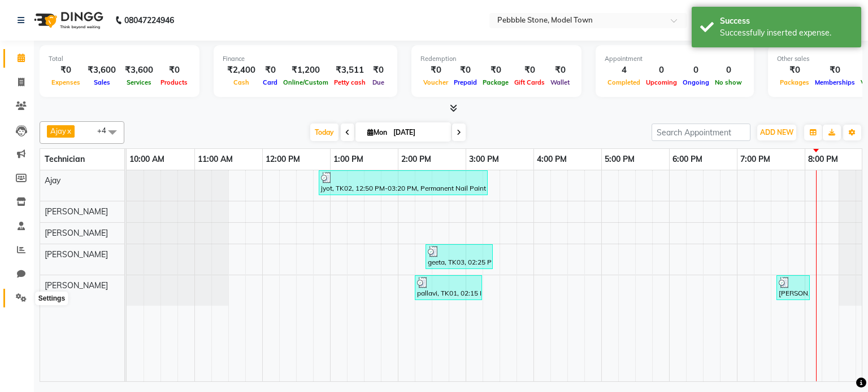 This screenshot has width=868, height=392. What do you see at coordinates (66, 82) in the screenshot?
I see `span: Expenses` at bounding box center [66, 82].